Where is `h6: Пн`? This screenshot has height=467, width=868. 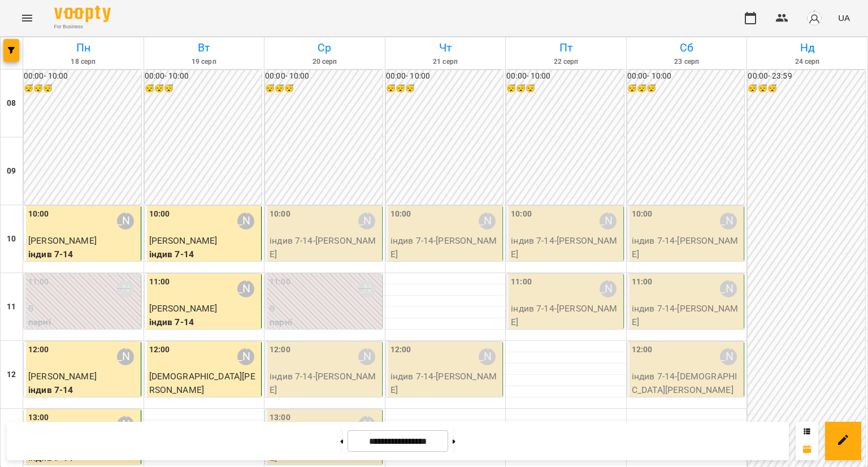 h6: Пн is located at coordinates (83, 47).